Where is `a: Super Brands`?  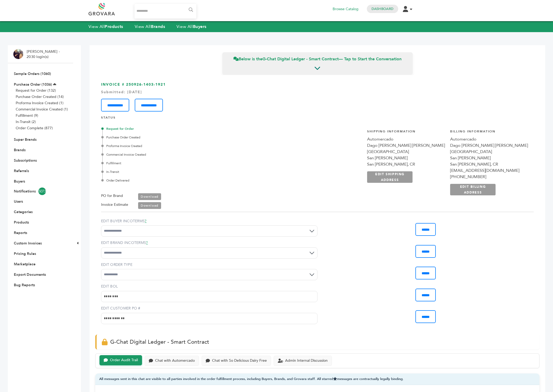
a: Super Brands is located at coordinates (25, 140).